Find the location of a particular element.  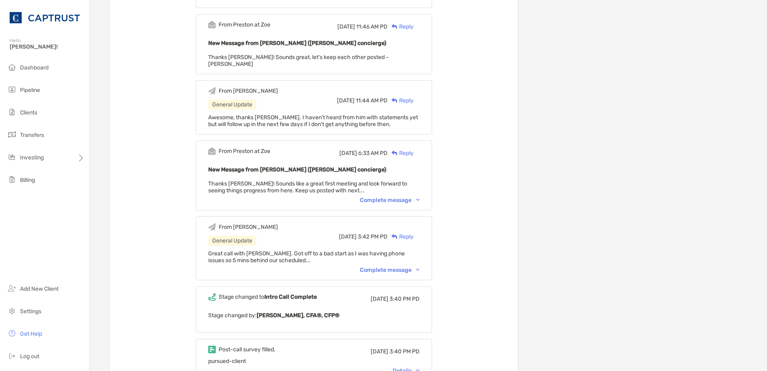

img: add_new_client icon is located at coordinates (12, 288).